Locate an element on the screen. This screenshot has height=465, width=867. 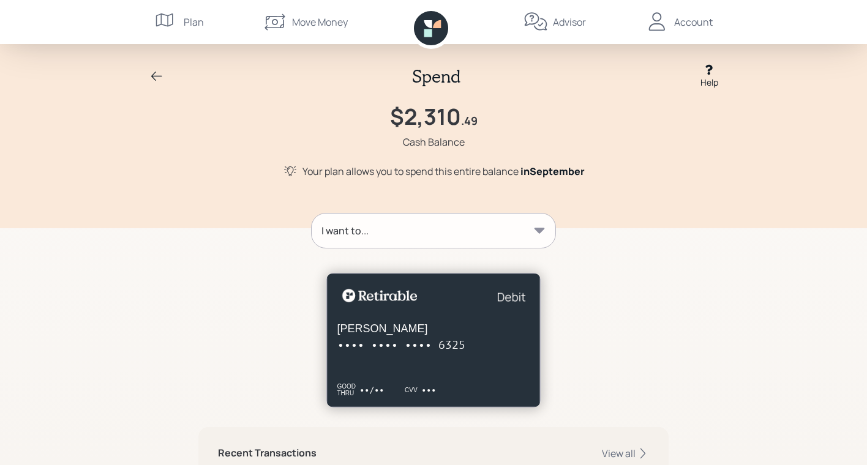
h5: Recent Transactions is located at coordinates (267, 453).